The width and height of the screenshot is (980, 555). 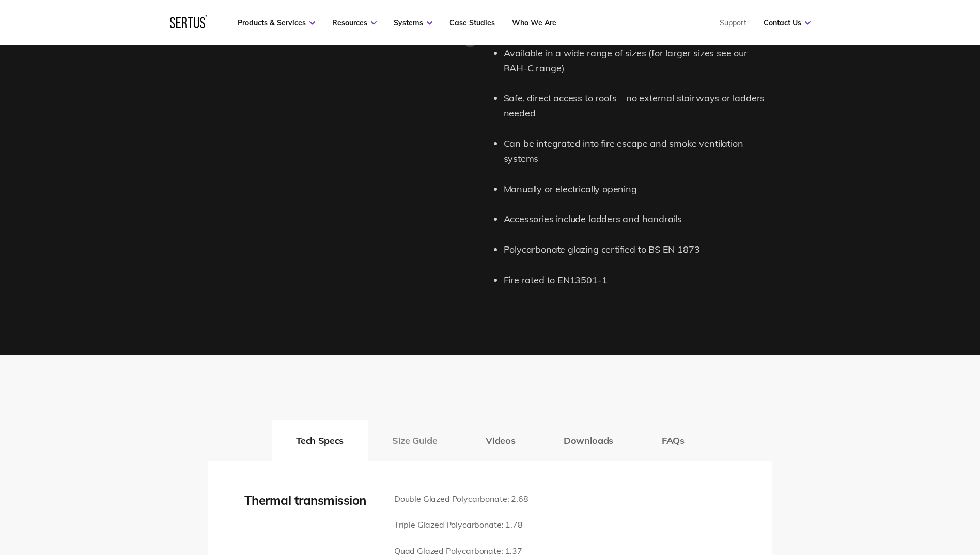 What do you see at coordinates (276, 23) in the screenshot?
I see `a: Products & Services` at bounding box center [276, 23].